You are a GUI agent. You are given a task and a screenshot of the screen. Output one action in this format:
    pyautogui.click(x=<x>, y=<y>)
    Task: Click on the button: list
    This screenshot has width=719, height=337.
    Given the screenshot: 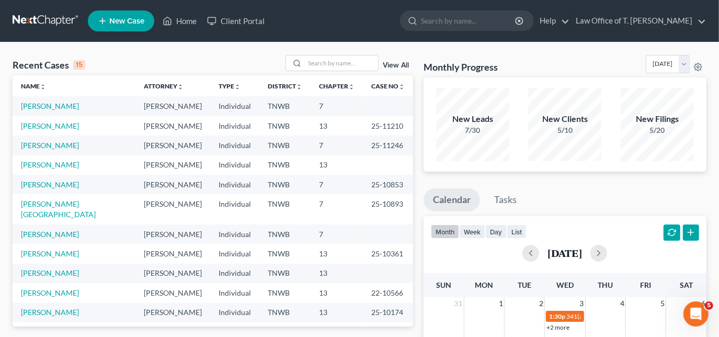 What is the action you would take?
    pyautogui.click(x=517, y=231)
    